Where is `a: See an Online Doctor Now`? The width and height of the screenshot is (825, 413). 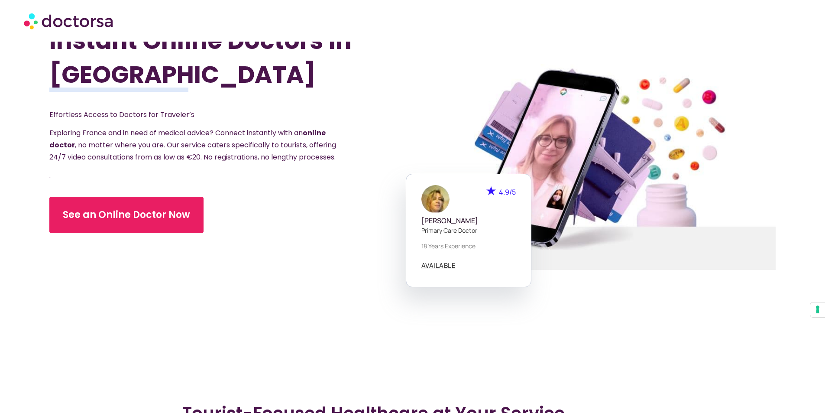
a: See an Online Doctor Now is located at coordinates (126, 215).